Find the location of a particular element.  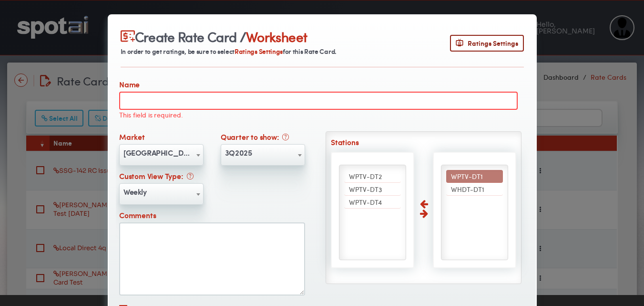

button: Ratings Settings is located at coordinates (487, 43).